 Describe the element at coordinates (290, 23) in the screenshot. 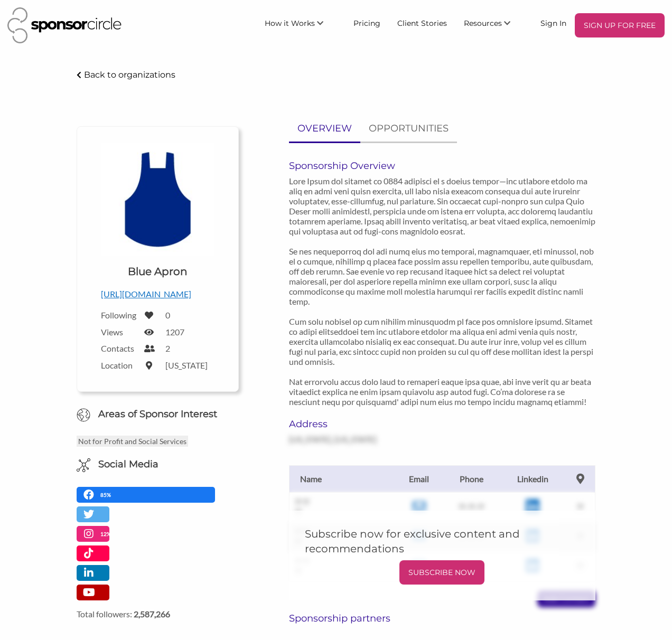

I see `span: How it Works` at that location.